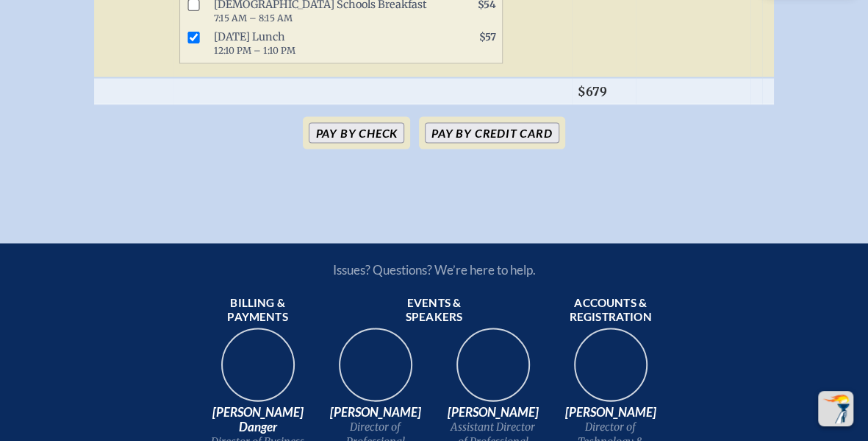  What do you see at coordinates (604, 90) in the screenshot?
I see `th: $679` at bounding box center [604, 90].